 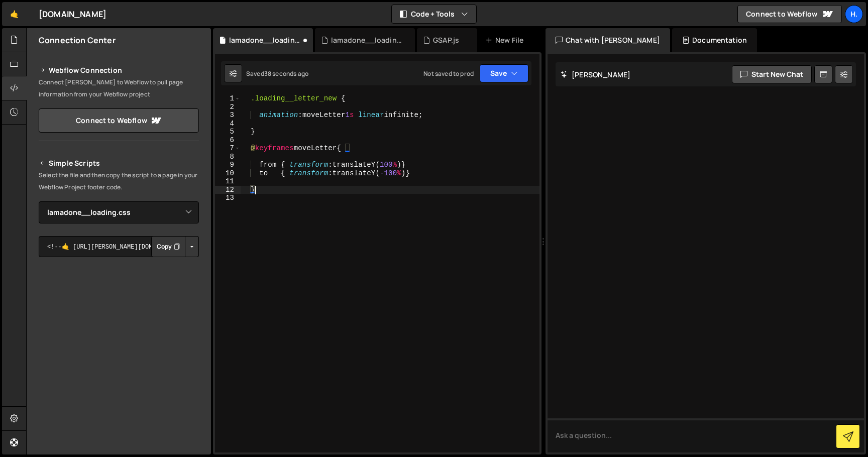 I want to click on div: 11, so click(x=228, y=181).